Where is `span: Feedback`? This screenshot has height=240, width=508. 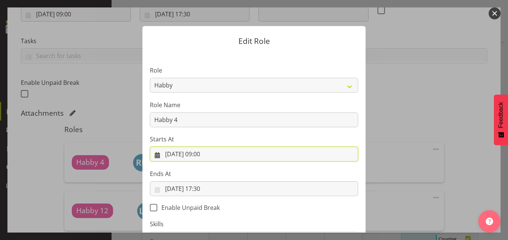 span: Feedback is located at coordinates (501, 115).